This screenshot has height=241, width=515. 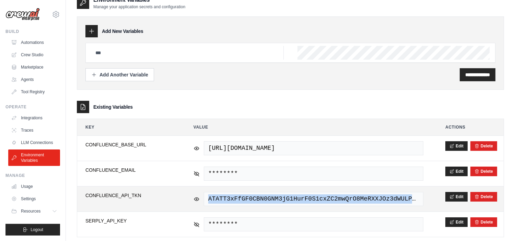 I want to click on span: ATATT3xFfGF0CBN0GNM3jG1HurF0S1cxZC2mwQrO8MeRXXJOz3dWULP5DAyze7o5X_ZDiNatKAHv3p7SAw5vd8ADv6EKCn7B7..., so click(x=314, y=199).